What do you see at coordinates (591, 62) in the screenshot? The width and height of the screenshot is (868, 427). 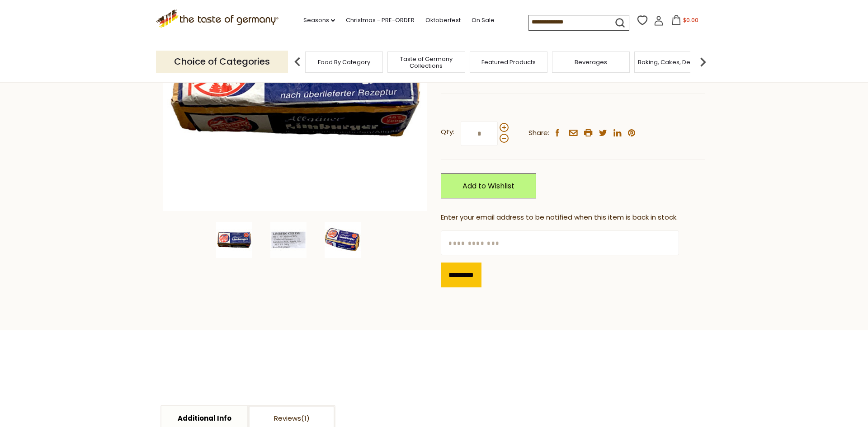 I see `a: Beverages` at bounding box center [591, 62].